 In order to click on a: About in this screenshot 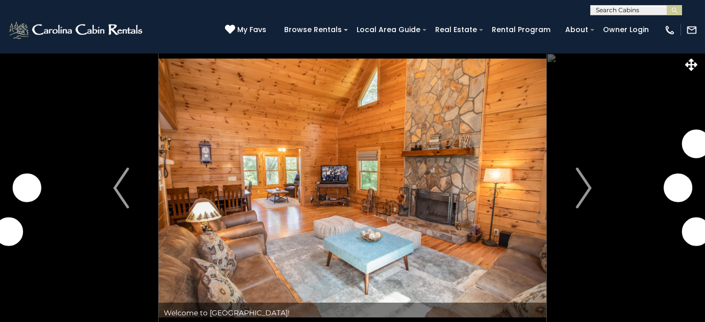, I will do `click(576, 30)`.